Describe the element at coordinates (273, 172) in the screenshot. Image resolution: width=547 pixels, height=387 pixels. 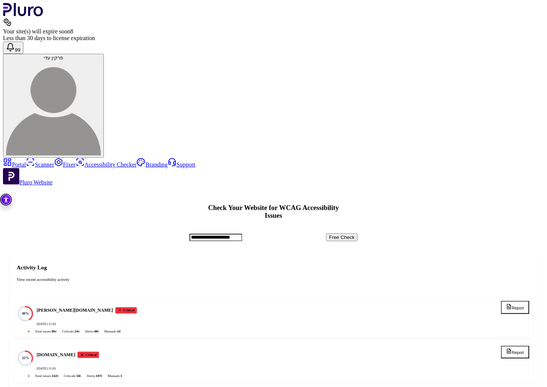
I see `aside: Sidebar menu` at that location.